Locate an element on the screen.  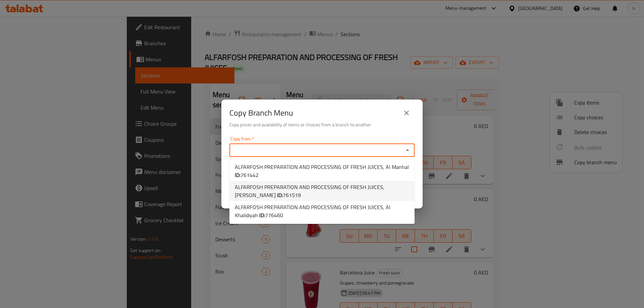
h6: Copy prices and availability of items or choices from a branch to another is located at coordinates (322, 124).